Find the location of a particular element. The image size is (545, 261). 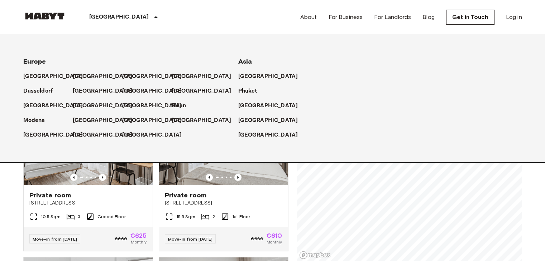

span: €660 is located at coordinates (121, 239).